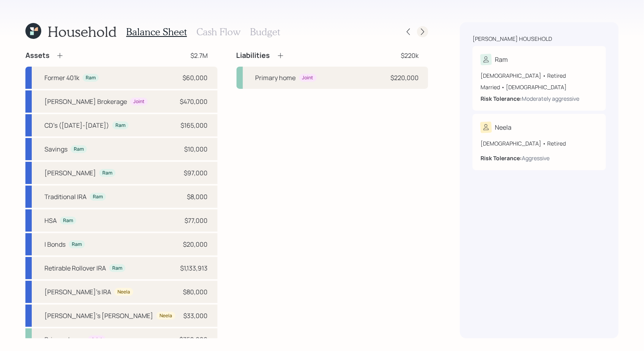  What do you see at coordinates (218, 31) in the screenshot?
I see `h3: Cash Flow` at bounding box center [218, 31].